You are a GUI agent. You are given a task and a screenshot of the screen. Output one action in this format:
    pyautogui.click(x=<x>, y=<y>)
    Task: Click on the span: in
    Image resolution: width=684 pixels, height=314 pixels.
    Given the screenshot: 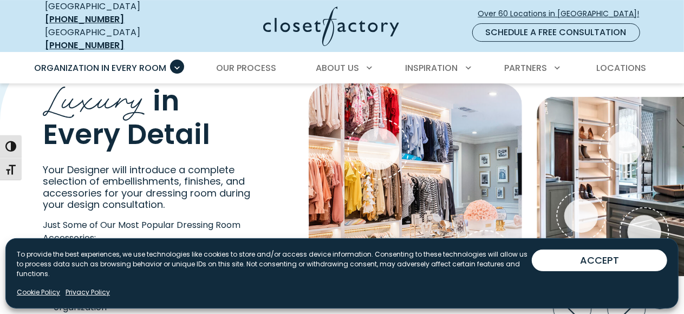 What is the action you would take?
    pyautogui.click(x=166, y=101)
    